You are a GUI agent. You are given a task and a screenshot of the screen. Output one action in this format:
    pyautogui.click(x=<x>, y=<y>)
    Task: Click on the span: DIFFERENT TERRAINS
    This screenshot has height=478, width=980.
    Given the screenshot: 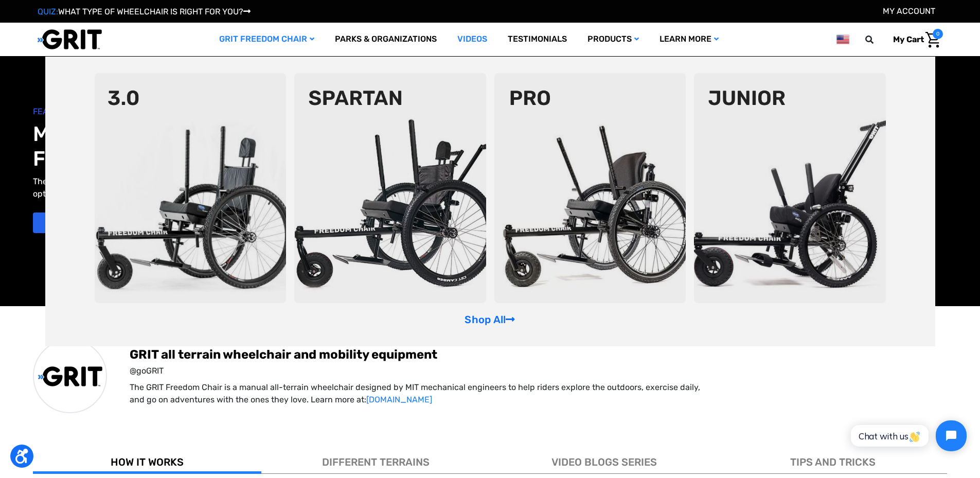 What is the action you would take?
    pyautogui.click(x=376, y=462)
    